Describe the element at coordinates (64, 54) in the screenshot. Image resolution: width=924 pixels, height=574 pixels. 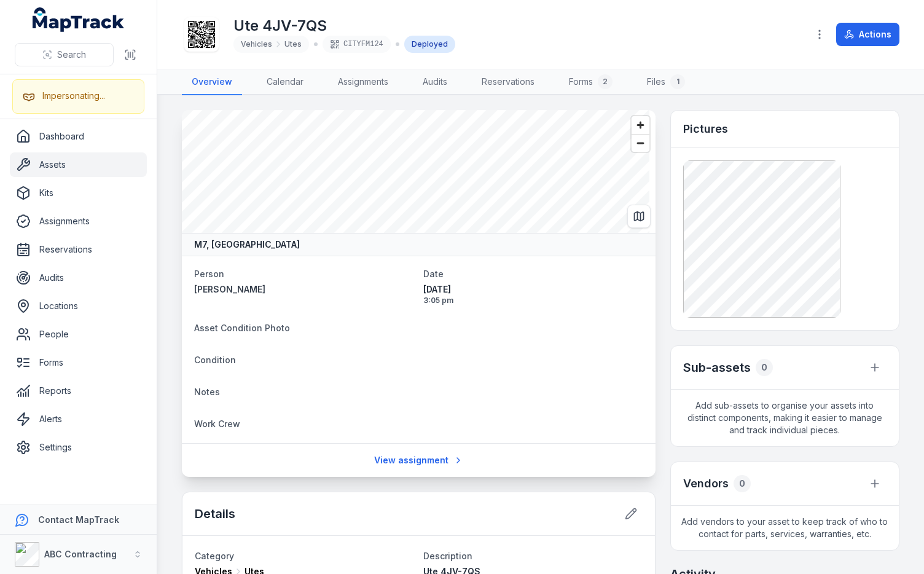
I see `button: Search` at that location.